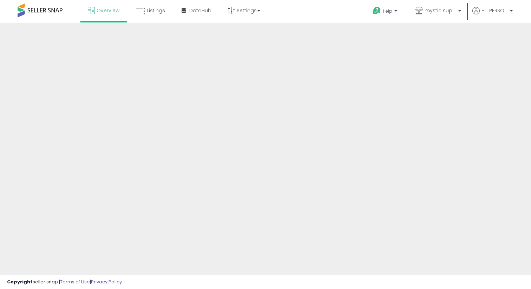 Image resolution: width=531 pixels, height=289 pixels. What do you see at coordinates (106, 282) in the screenshot?
I see `a: Privacy Policy` at bounding box center [106, 282].